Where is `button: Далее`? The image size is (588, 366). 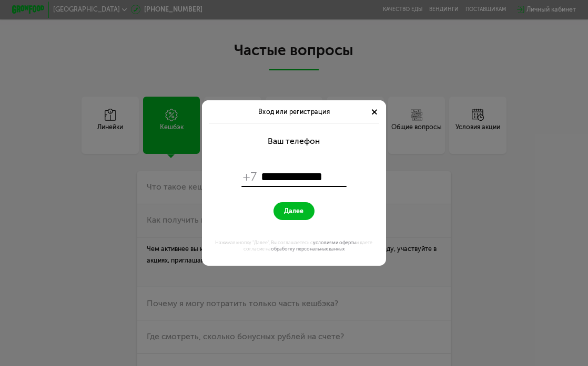 button: Далее is located at coordinates (293, 211).